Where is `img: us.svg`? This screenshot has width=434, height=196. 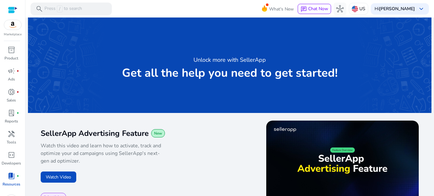 img: us.svg is located at coordinates (355, 9).